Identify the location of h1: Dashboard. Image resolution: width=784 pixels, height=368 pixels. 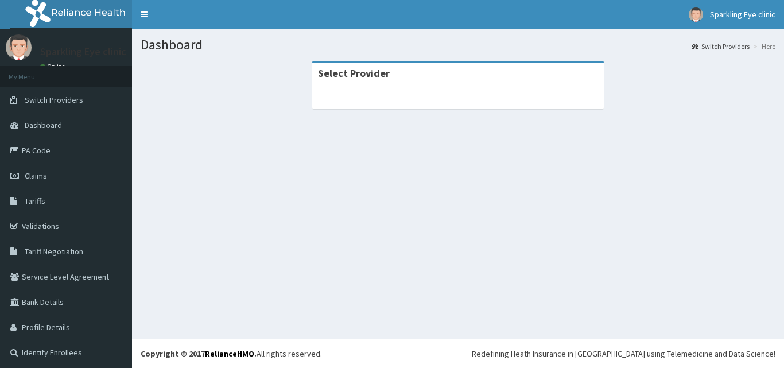
(458, 45).